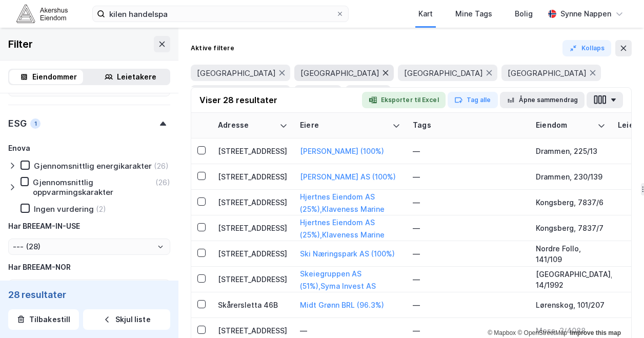 This screenshot has width=644, height=338. I want to click on div: Gjennomsnittlig energikarakter, so click(93, 166).